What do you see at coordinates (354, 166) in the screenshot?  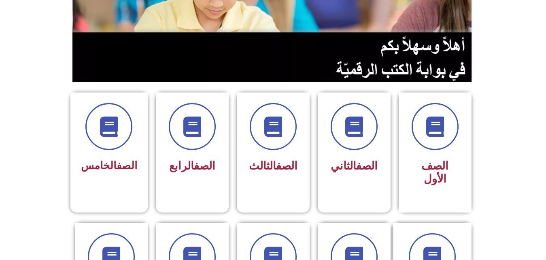 I see `span: الثاني` at bounding box center [354, 166].